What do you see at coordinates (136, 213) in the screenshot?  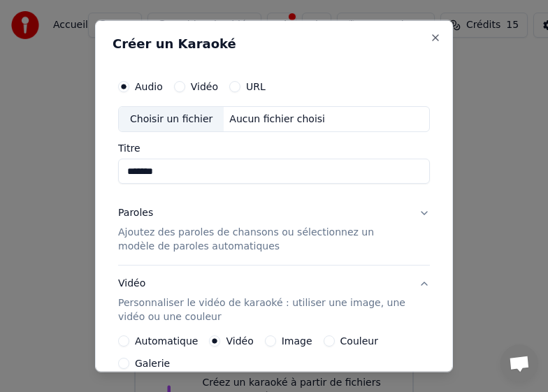 I see `div: Paroles` at bounding box center [136, 213].